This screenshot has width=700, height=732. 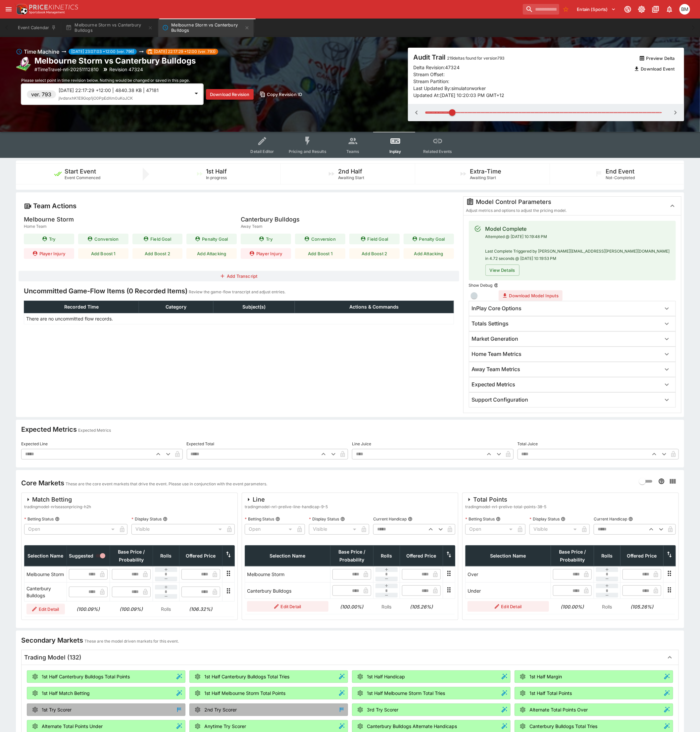 I want to click on th: Base Price / Probability, so click(x=131, y=556).